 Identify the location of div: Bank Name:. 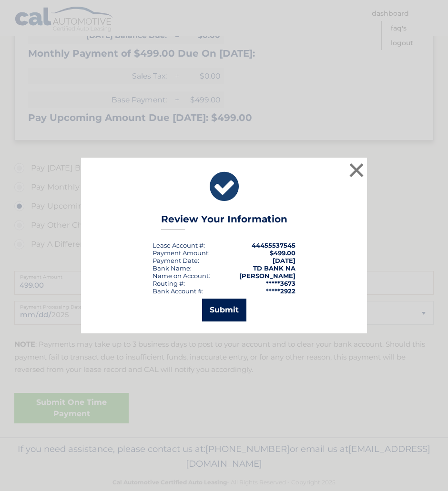
(172, 268).